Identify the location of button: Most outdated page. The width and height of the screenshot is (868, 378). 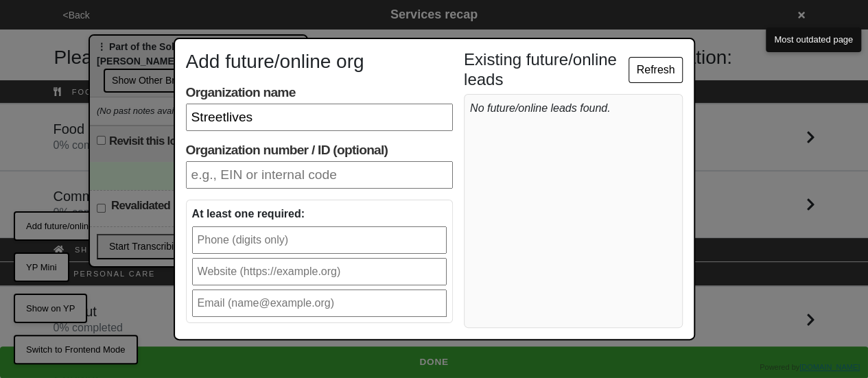
(813, 40).